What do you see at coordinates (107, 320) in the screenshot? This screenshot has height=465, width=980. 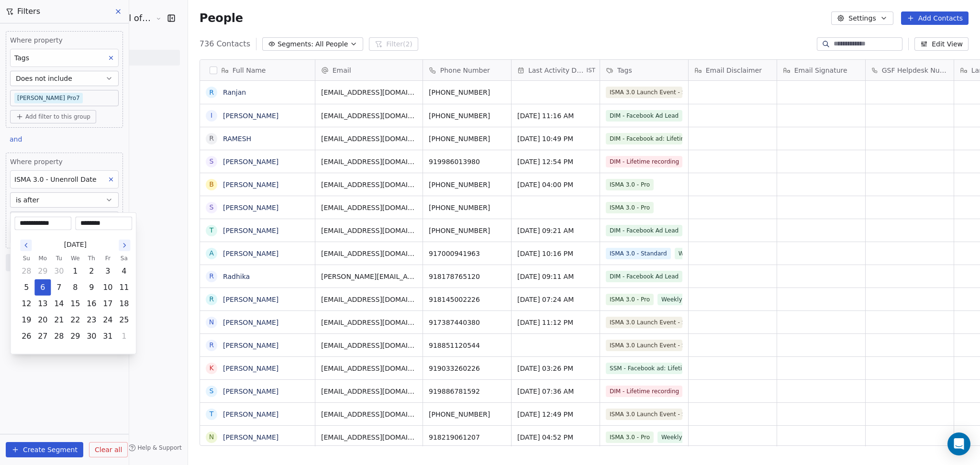 I see `button: Friday, October 24th, 2025` at bounding box center [107, 320].